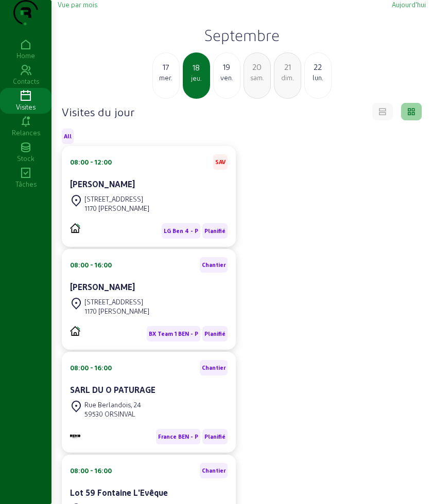 This screenshot has width=432, height=504. I want to click on h2: Septembre, so click(241, 35).